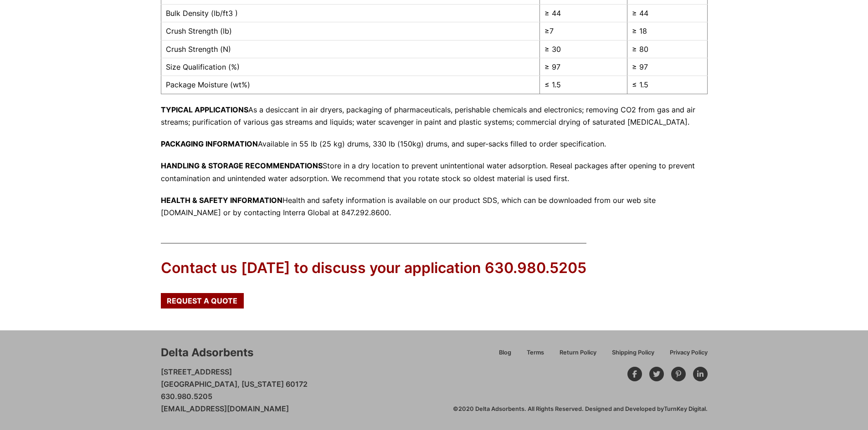  Describe the element at coordinates (505, 353) in the screenshot. I see `span: Blog` at that location.